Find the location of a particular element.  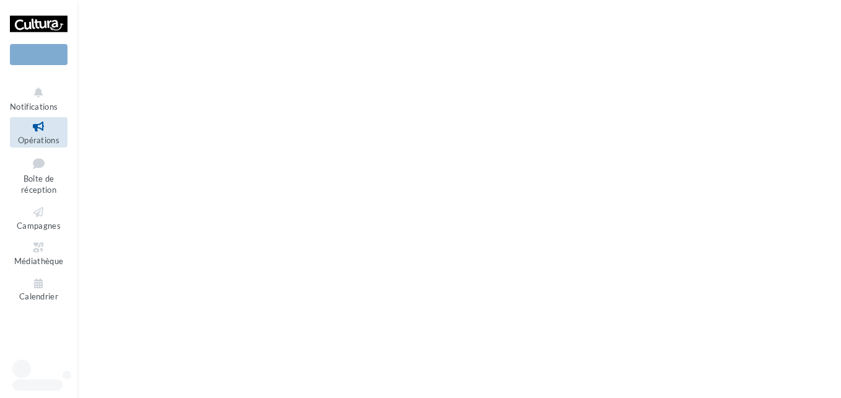

a: Calendrier is located at coordinates (38, 289).